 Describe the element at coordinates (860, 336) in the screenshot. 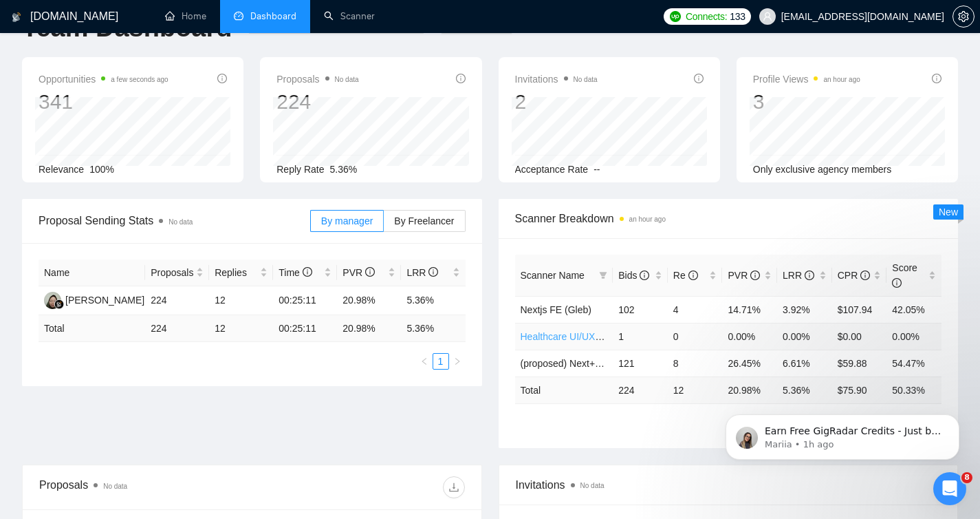

I see `td: $0.00` at that location.